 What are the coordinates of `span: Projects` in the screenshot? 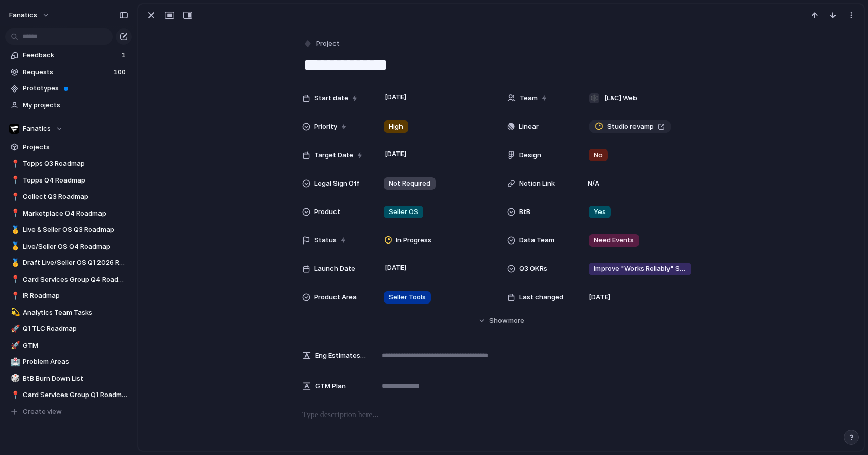 It's located at (76, 147).